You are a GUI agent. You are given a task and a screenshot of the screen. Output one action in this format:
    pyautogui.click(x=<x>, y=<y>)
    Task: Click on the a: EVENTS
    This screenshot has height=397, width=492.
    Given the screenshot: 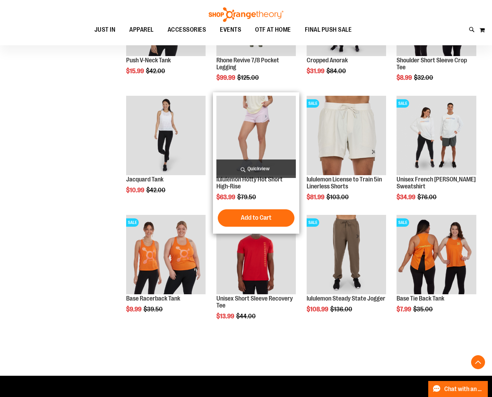 What is the action you would take?
    pyautogui.click(x=230, y=30)
    